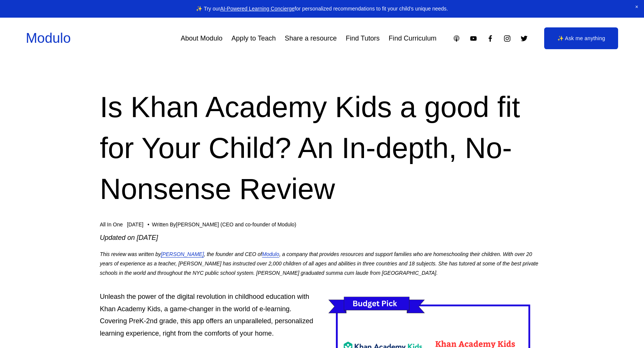 This screenshot has height=348, width=644. Describe the element at coordinates (233, 254) in the screenshot. I see `em: , the founder and CEO of` at that location.